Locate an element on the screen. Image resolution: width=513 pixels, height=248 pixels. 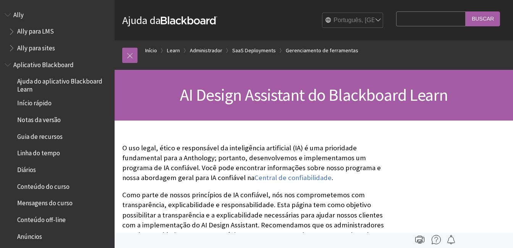
span: Conteúdo off-line is located at coordinates (41, 218).